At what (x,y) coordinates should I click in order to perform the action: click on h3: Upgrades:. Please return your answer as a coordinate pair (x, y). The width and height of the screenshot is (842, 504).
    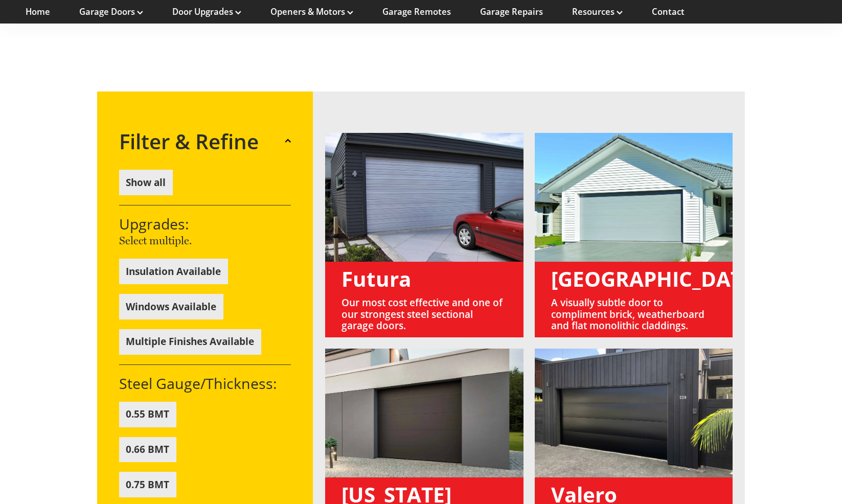
    Looking at the image, I should click on (205, 224).